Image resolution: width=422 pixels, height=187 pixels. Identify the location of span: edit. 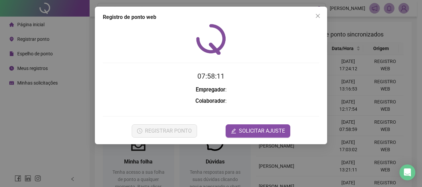
(234, 131).